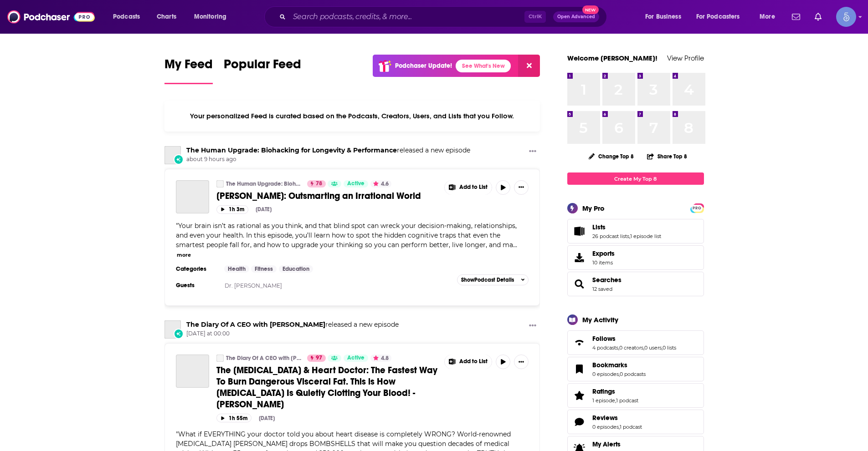 The width and height of the screenshot is (868, 451). What do you see at coordinates (488, 280) in the screenshot?
I see `span: Show Podcast Details` at bounding box center [488, 280].